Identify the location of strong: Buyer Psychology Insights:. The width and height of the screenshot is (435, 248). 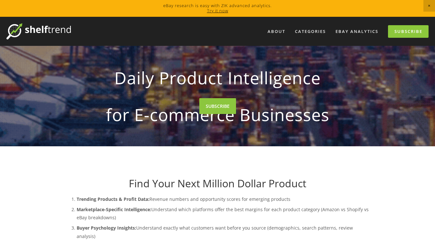
(106, 227).